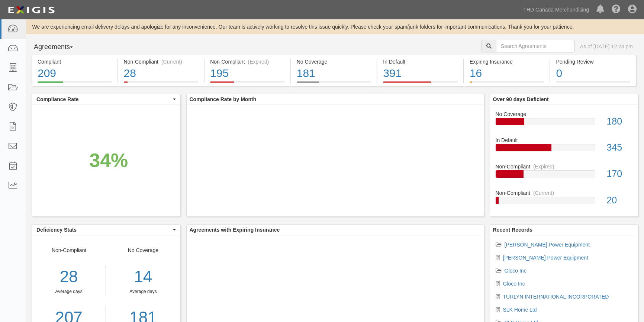  I want to click on div: We are experiencing email delivery delays and apologize for any inconvenience. Our team is active..., so click(335, 27).